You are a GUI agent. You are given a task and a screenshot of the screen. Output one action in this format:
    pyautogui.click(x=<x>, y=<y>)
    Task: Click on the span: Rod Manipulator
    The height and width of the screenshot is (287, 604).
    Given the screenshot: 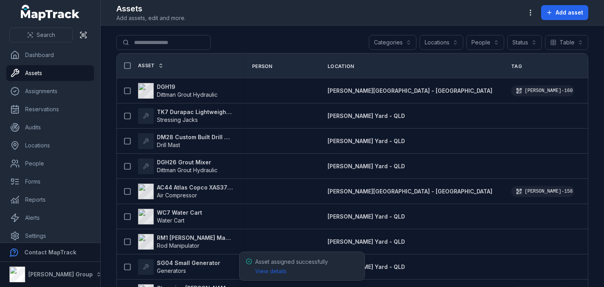 What is the action you would take?
    pyautogui.click(x=178, y=245)
    